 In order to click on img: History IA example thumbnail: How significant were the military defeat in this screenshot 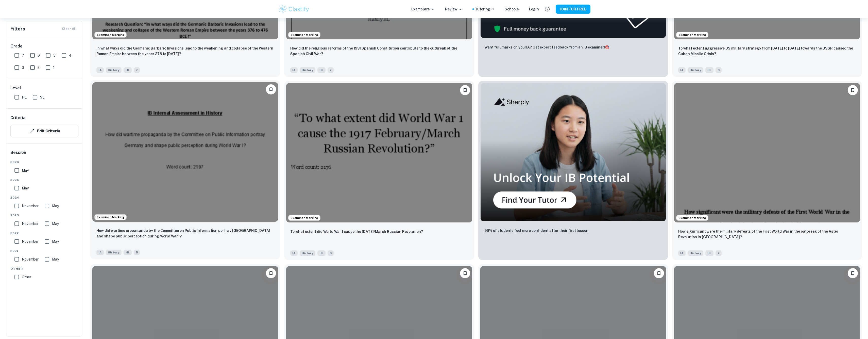, I will do `click(767, 152)`.